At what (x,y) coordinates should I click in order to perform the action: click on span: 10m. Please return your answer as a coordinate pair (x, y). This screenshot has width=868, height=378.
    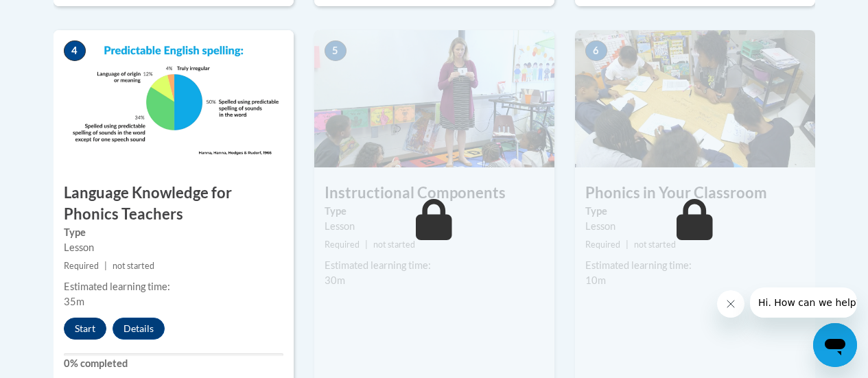
    Looking at the image, I should click on (596, 280).